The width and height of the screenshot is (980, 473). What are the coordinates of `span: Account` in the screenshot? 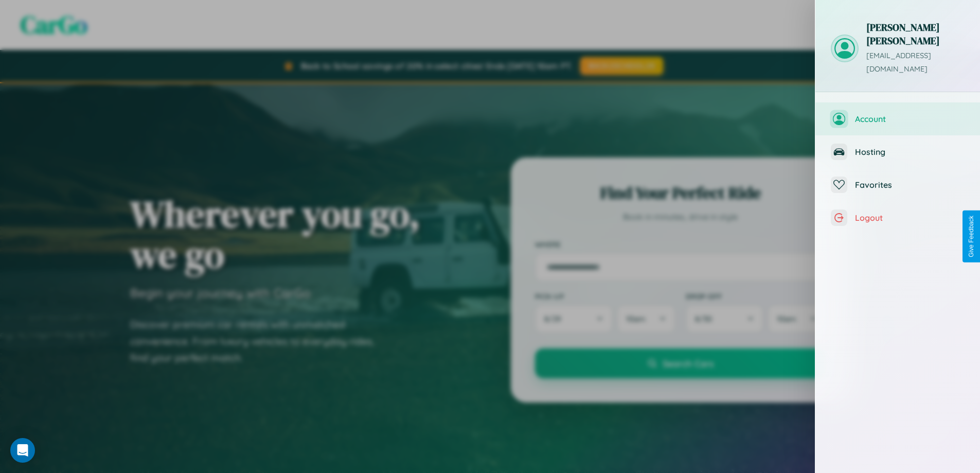 It's located at (909, 118).